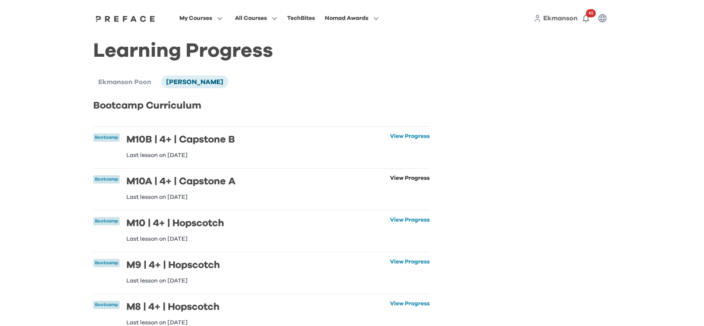 The image size is (704, 326). What do you see at coordinates (560, 18) in the screenshot?
I see `a: Ekmanson` at bounding box center [560, 18].